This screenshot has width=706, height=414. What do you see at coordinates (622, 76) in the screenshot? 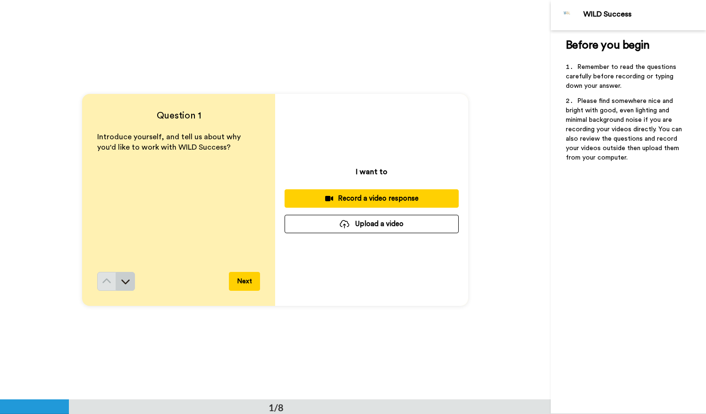
I see `span: Remember to read the questions carefully before recording or typing down your answer.` at bounding box center [622, 76].